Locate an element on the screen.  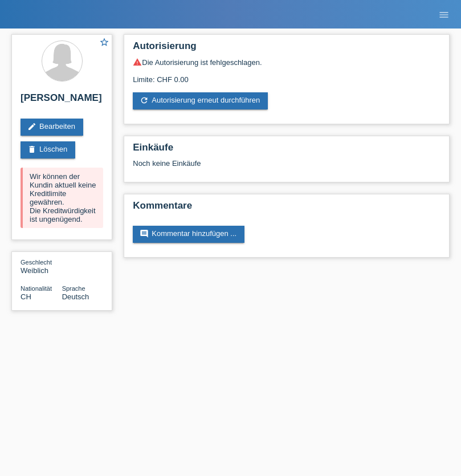
div: Wir können der Kundin aktuell keine Kreditlimite gewähren. Die Kreditwürdigkeit ist ungenügend. is located at coordinates (62, 198).